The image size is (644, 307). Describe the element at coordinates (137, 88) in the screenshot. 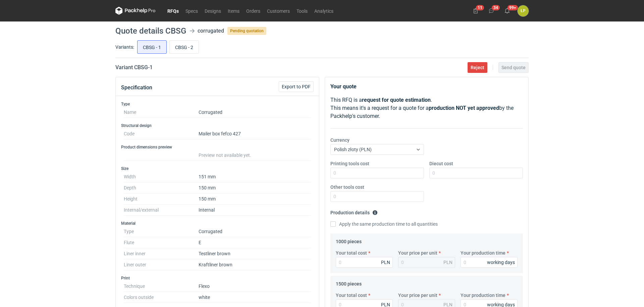

I see `button: Specification` at that location.